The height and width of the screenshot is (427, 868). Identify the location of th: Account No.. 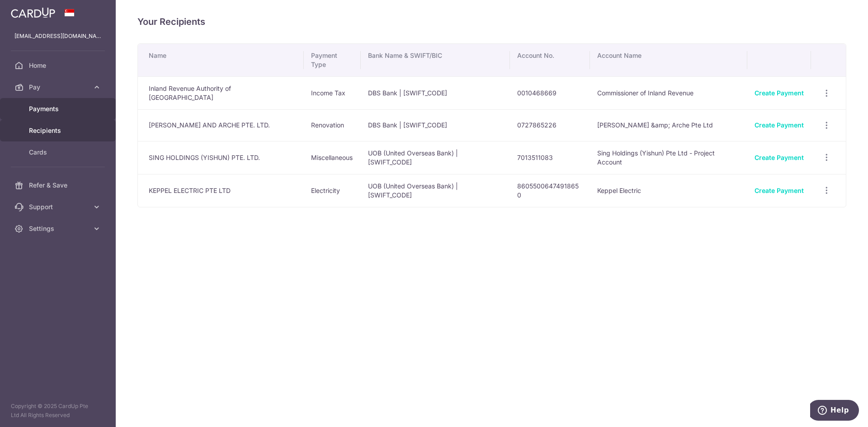
(550, 60).